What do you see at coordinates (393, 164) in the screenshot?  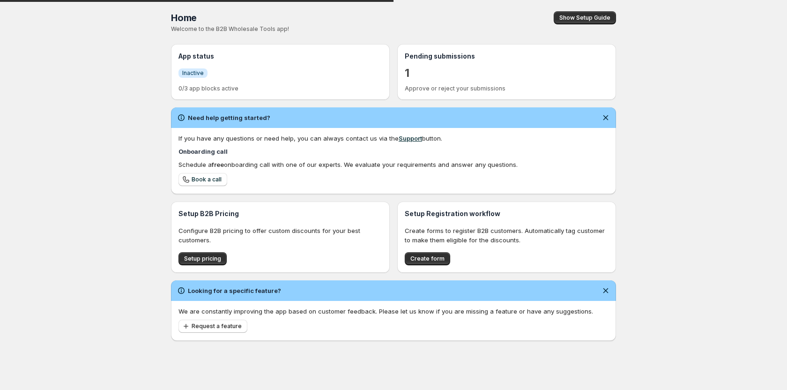 I see `div: Schedule a onboarding call with one of our experts. We evaluate your requirements and answer any ...` at bounding box center [393, 164].